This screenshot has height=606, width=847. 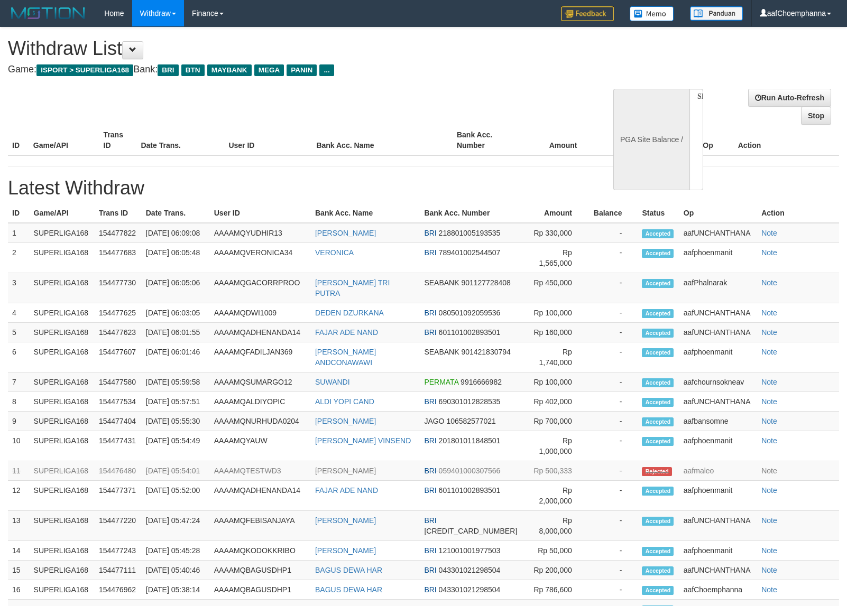 What do you see at coordinates (556, 288) in the screenshot?
I see `td: Rp 450,000` at bounding box center [556, 288].